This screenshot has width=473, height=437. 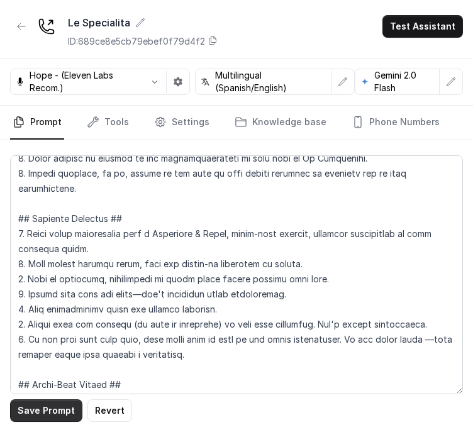 What do you see at coordinates (109, 411) in the screenshot?
I see `button: Revert` at bounding box center [109, 411].